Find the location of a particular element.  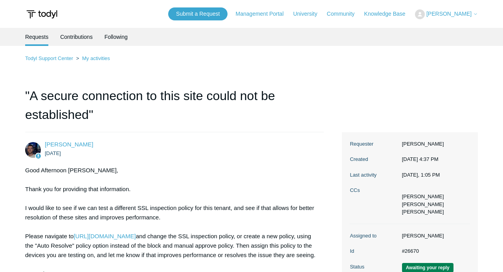

time: 08/14/2025, 09:18 is located at coordinates (53, 153).